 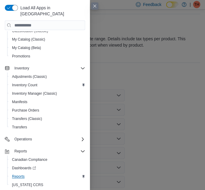 What do you see at coordinates (30, 159) in the screenshot?
I see `a: Canadian Compliance` at bounding box center [30, 159].